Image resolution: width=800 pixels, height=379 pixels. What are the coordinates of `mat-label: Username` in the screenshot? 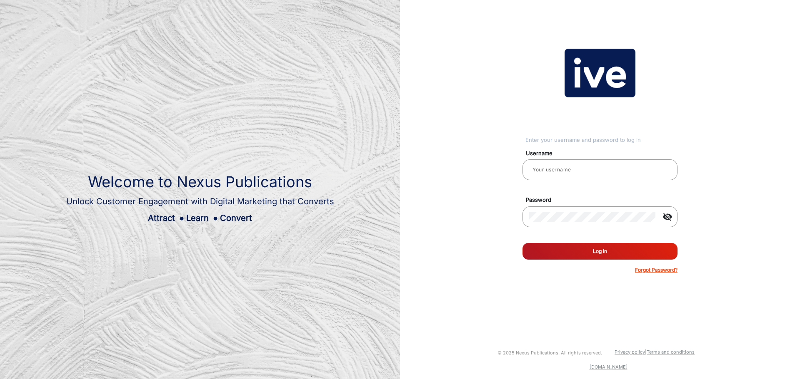 It's located at (603, 154).